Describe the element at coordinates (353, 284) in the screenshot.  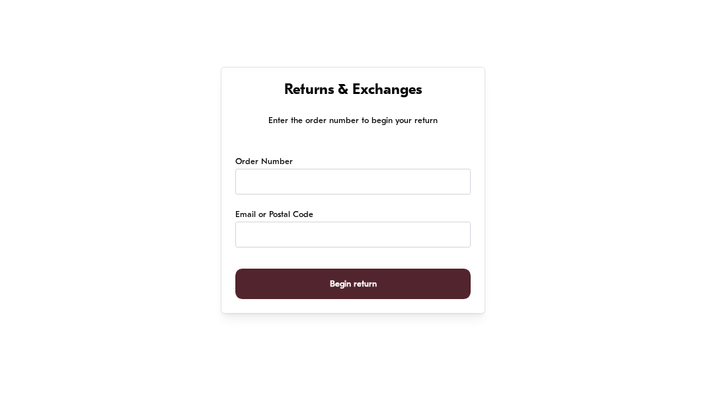
I see `button: Begin return` at that location.